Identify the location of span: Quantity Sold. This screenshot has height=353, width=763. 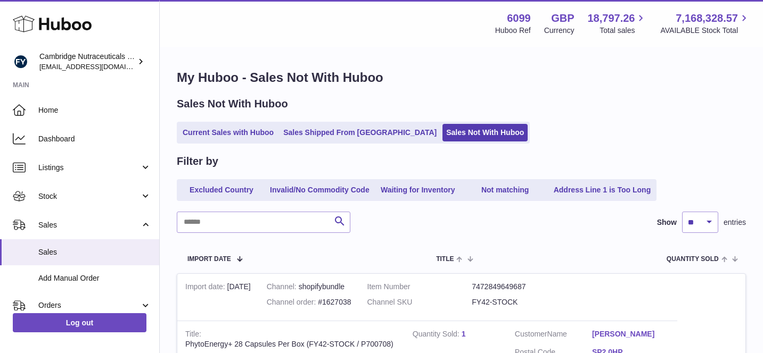
(692, 259).